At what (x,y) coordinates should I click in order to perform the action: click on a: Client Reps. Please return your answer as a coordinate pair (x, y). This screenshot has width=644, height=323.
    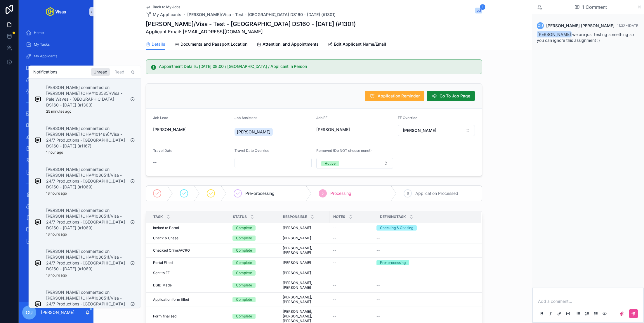
    Looking at the image, I should click on (56, 91).